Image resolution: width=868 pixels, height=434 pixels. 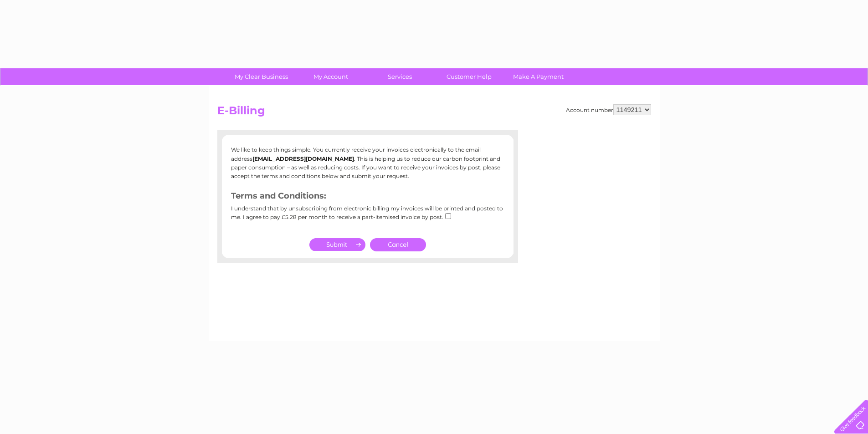 What do you see at coordinates (609, 109) in the screenshot?
I see `div: Account number` at bounding box center [609, 109].